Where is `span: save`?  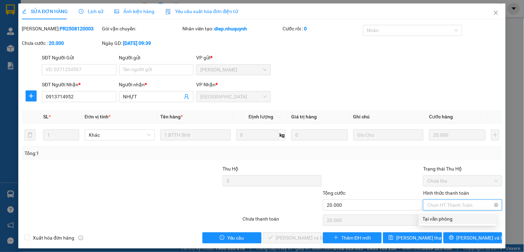
span: save is located at coordinates (391, 238).